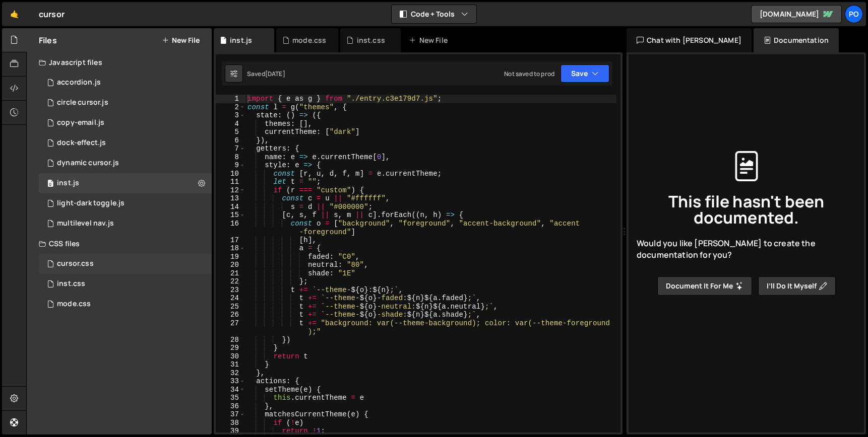 This screenshot has height=437, width=868. I want to click on div: 27, so click(230, 328).